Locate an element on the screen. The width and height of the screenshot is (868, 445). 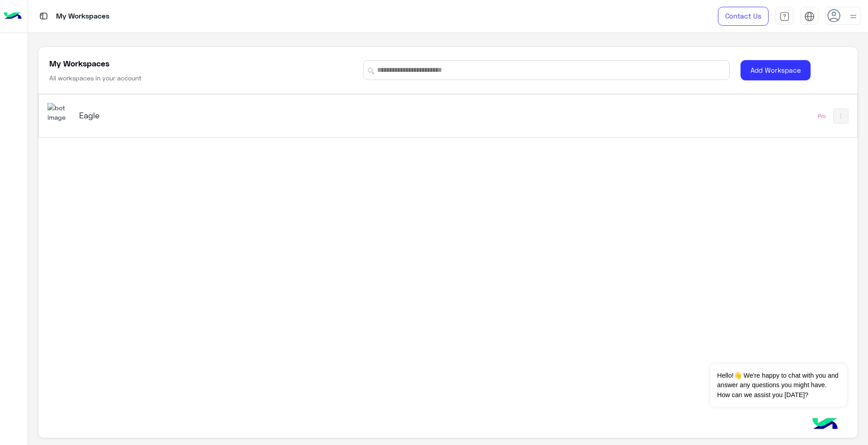
div: Pro is located at coordinates (822, 116).